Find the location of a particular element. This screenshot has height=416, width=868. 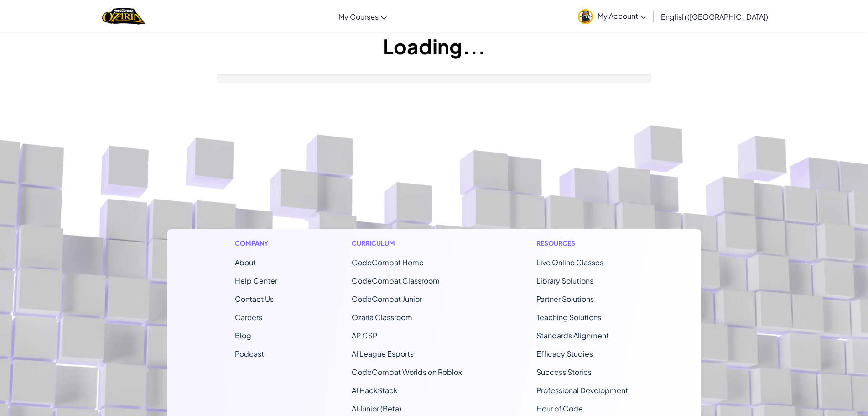

a: AI Junior (Beta) is located at coordinates (376, 408).